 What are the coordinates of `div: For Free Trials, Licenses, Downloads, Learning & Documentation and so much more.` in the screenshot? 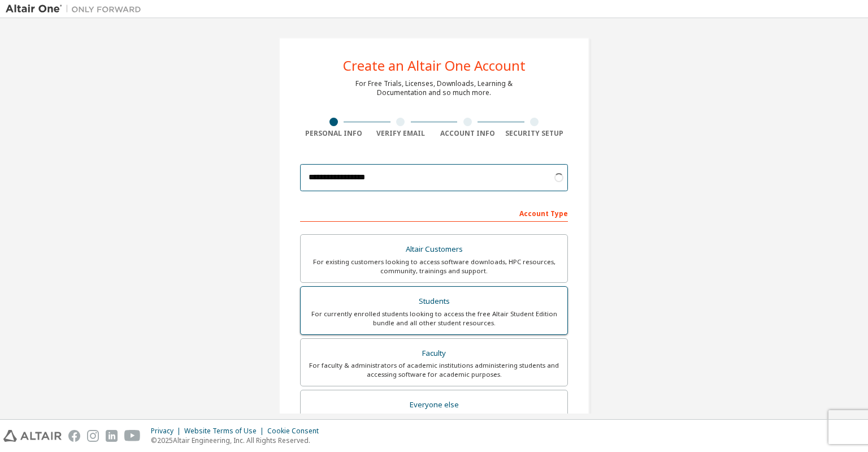 It's located at (434, 88).